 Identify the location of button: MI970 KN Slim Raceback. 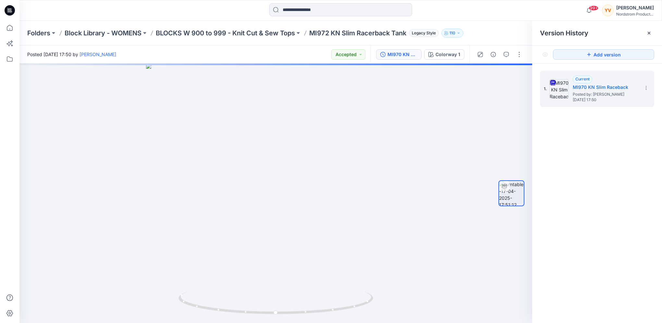
(399, 55).